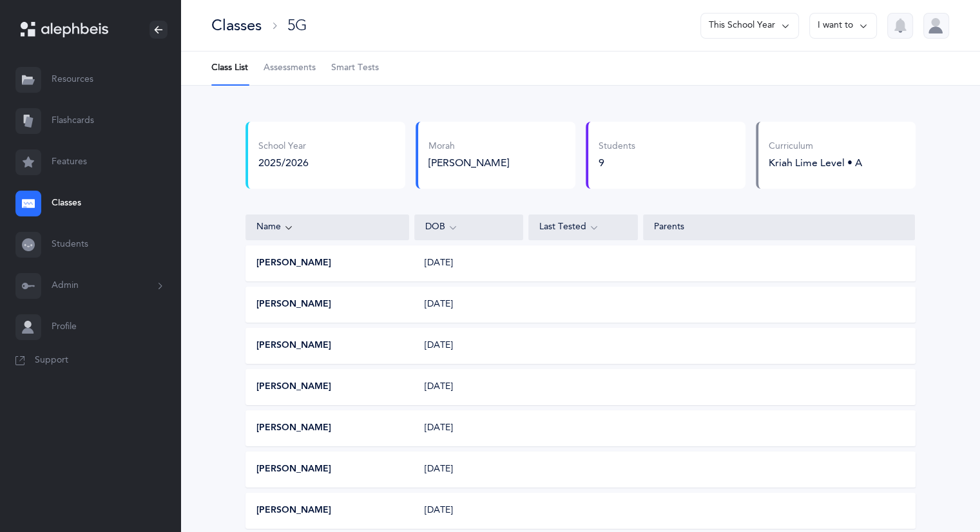 The image size is (980, 532). I want to click on div: Classes, so click(237, 25).